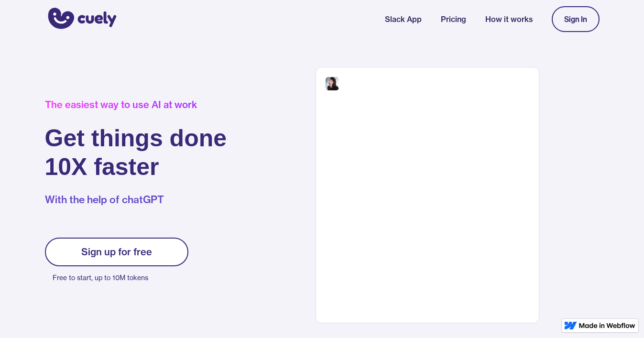  What do you see at coordinates (117, 252) in the screenshot?
I see `div: Sign up for free` at bounding box center [117, 252].